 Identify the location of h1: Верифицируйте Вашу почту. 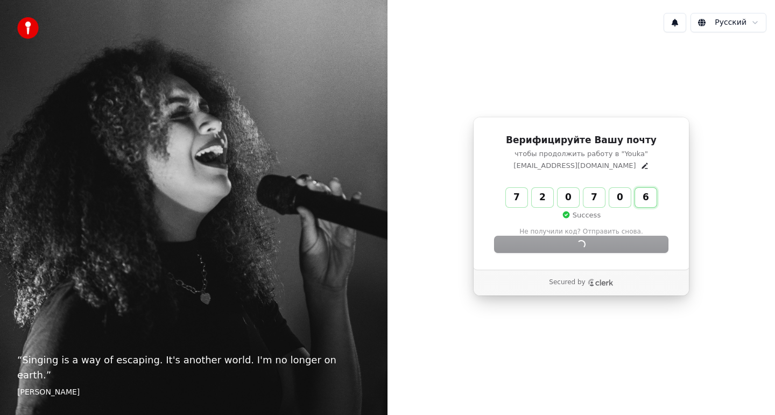
(581, 140).